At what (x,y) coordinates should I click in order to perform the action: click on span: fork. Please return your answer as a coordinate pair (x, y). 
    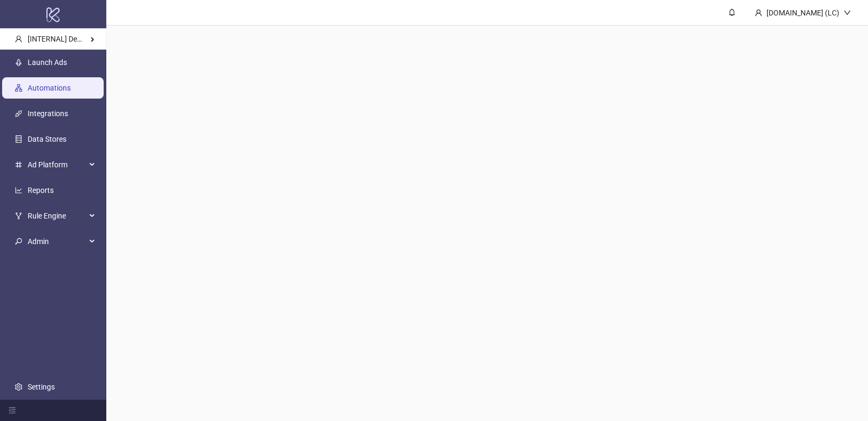
    Looking at the image, I should click on (19, 216).